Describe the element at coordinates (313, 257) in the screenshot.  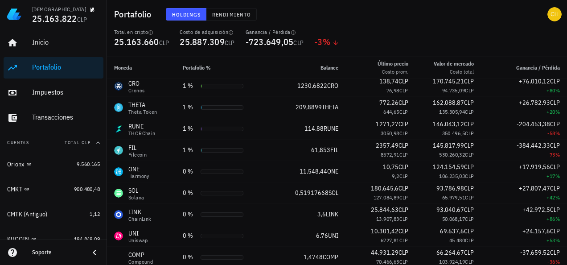
I see `span: 1,4748` at that location.